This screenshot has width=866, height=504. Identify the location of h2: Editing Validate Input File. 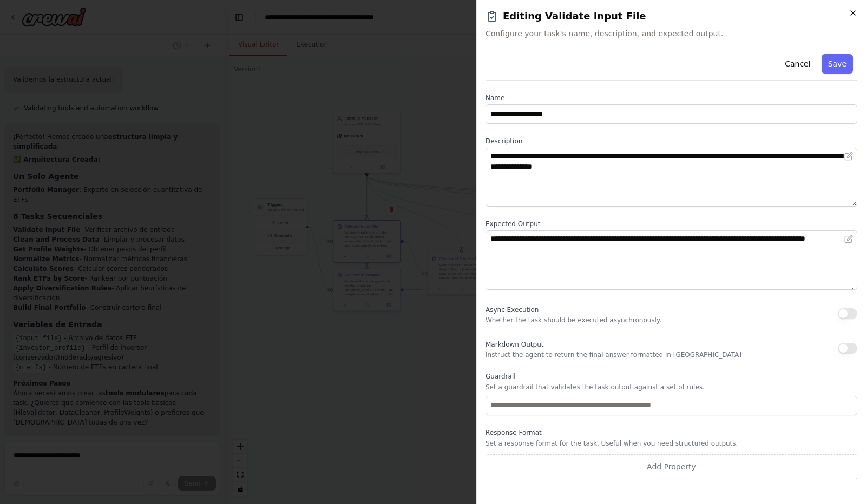
(672, 16).